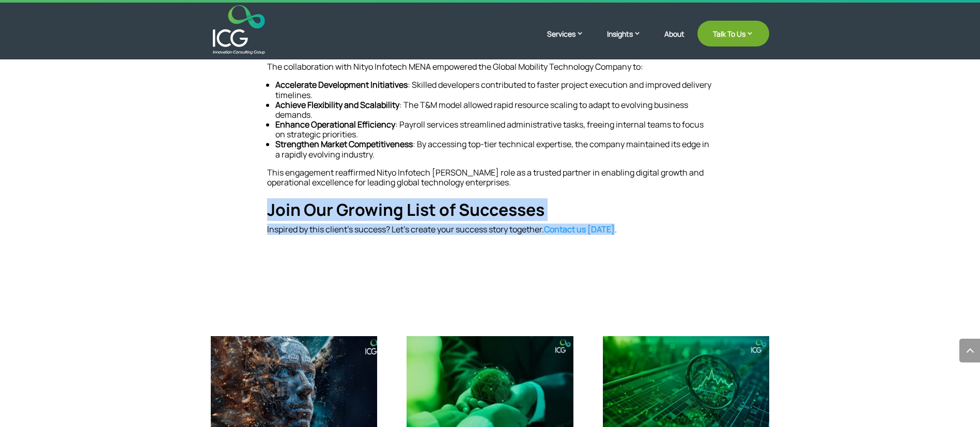  I want to click on a: Services, so click(570, 41).